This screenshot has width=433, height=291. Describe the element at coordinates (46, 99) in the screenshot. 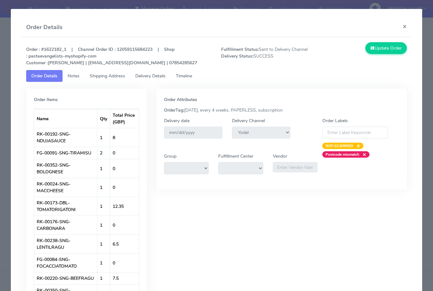

I see `strong: Order Items` at that location.